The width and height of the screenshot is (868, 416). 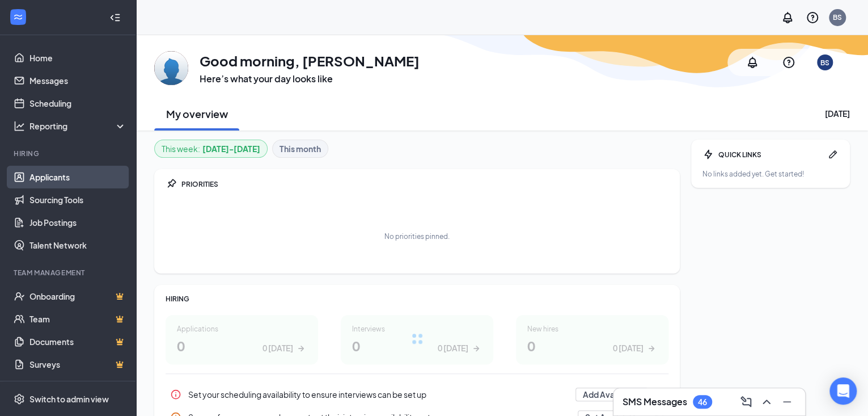 What do you see at coordinates (69, 399) in the screenshot?
I see `div: Switch to admin view` at bounding box center [69, 399].